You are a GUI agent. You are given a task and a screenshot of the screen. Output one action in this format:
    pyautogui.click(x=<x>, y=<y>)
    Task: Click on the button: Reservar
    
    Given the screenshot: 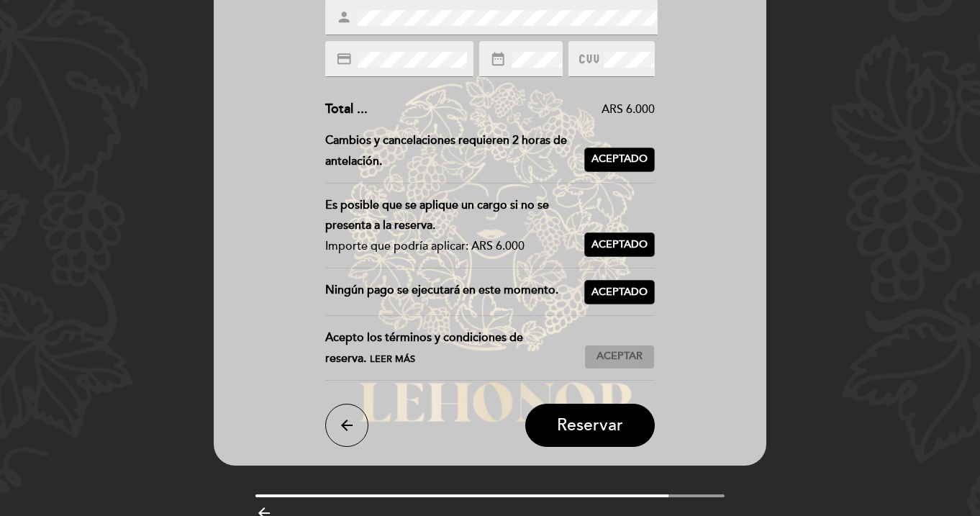 What is the action you would take?
    pyautogui.click(x=590, y=425)
    